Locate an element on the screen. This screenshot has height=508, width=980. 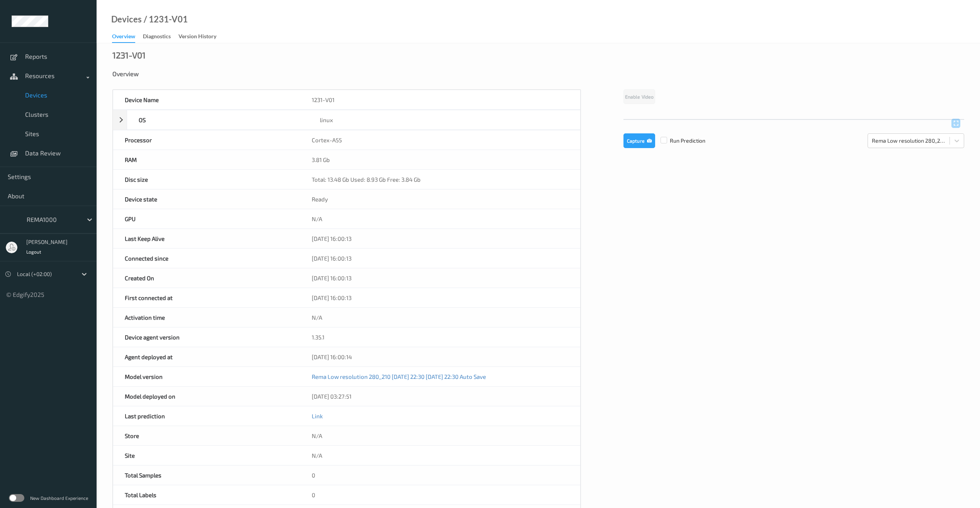
div: Device Name is located at coordinates (206, 100).